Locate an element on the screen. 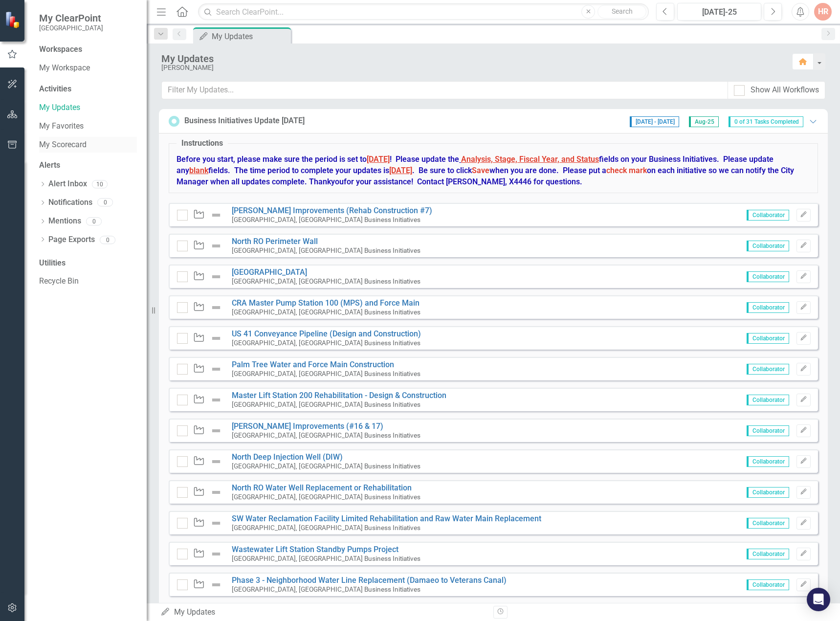  a: Wastewater Lift Station Standby Pumps Project is located at coordinates (315, 549).